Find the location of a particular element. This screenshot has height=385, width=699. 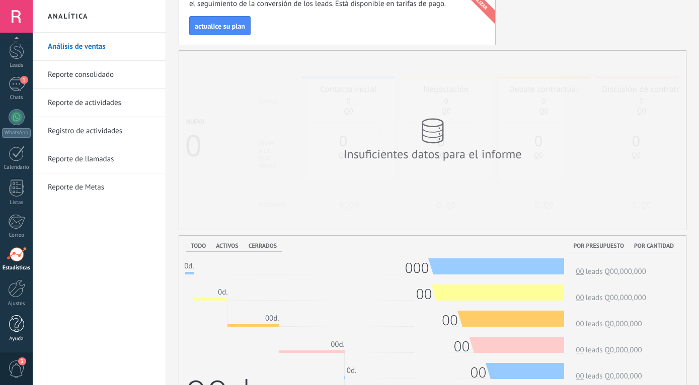

div: Insuficientes datos para el informe is located at coordinates (433, 154).